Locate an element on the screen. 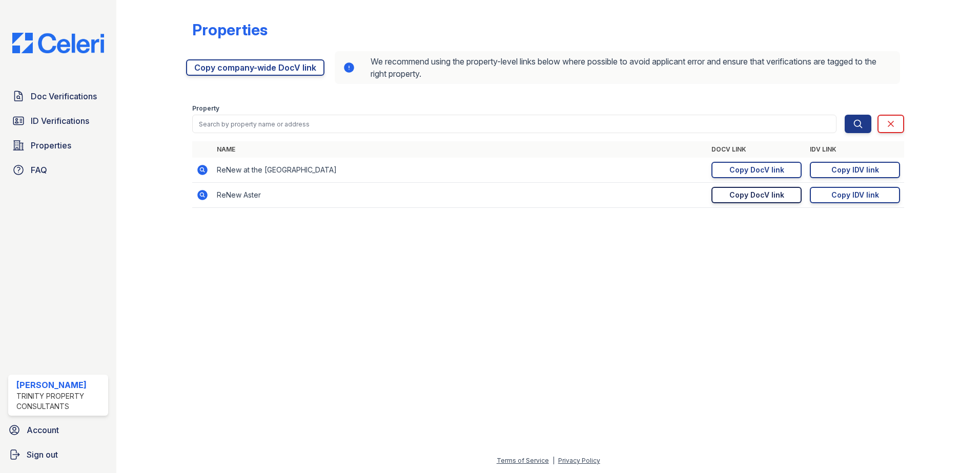 Image resolution: width=980 pixels, height=473 pixels. label: Property is located at coordinates (205, 109).